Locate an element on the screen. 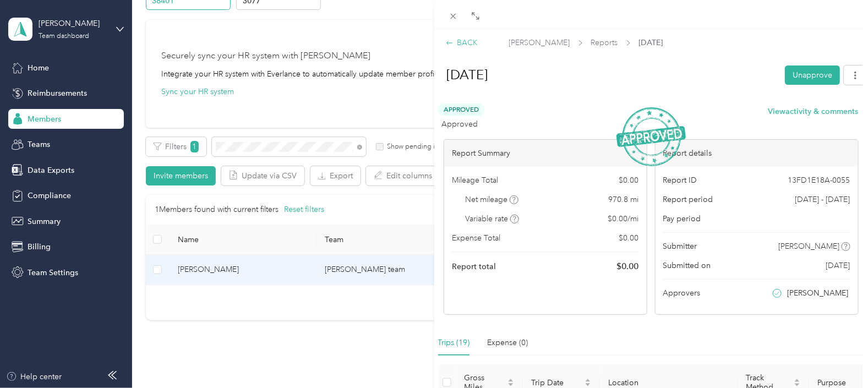  span: Mileage Total is located at coordinates (475, 180).